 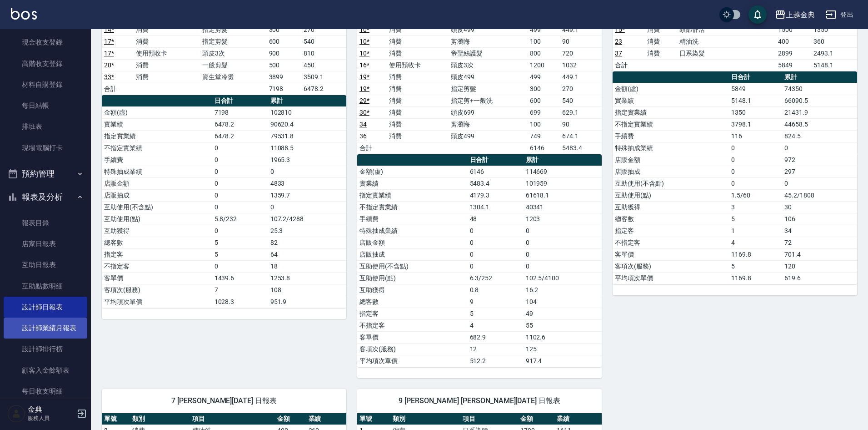 What do you see at coordinates (579, 419) in the screenshot?
I see `th: 業績` at bounding box center [579, 419].